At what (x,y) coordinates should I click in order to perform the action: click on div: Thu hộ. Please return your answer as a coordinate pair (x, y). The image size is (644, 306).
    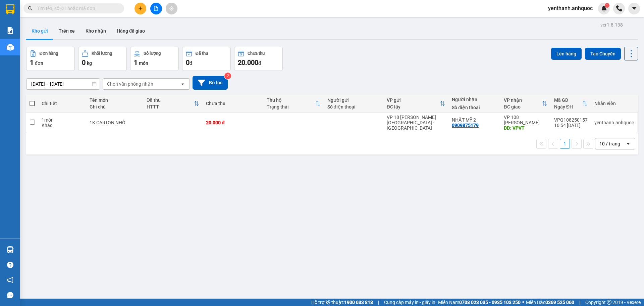
    Looking at the image, I should click on (291, 100).